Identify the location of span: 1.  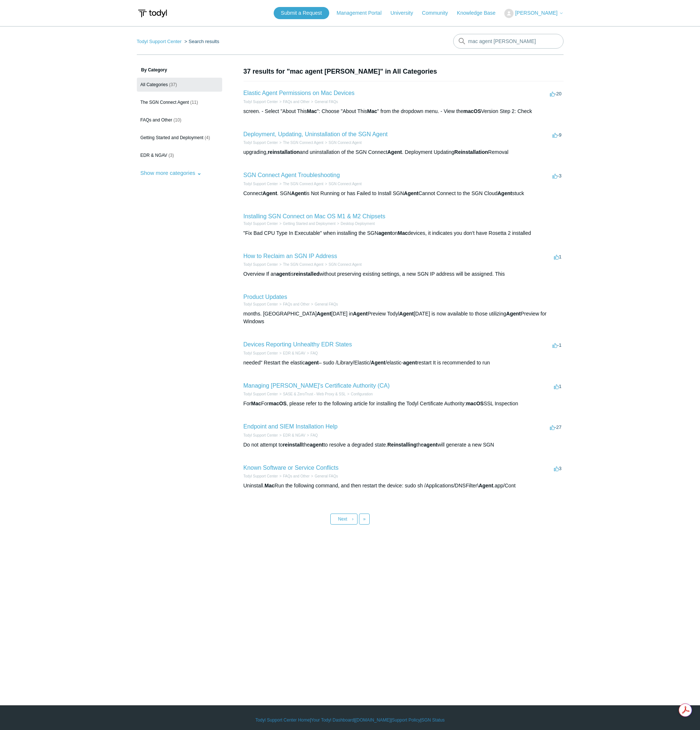
(558, 386).